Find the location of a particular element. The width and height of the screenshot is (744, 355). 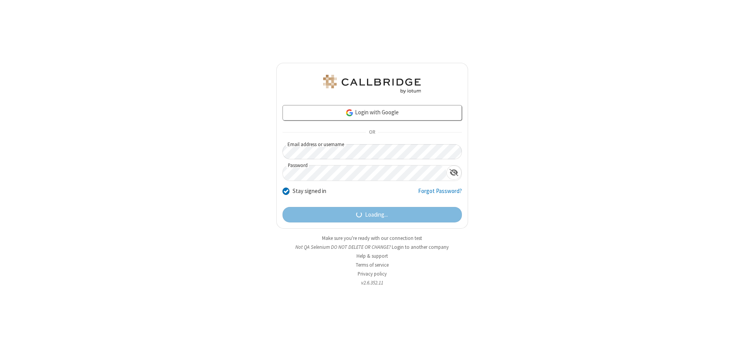

a: Login with Google is located at coordinates (372, 113).